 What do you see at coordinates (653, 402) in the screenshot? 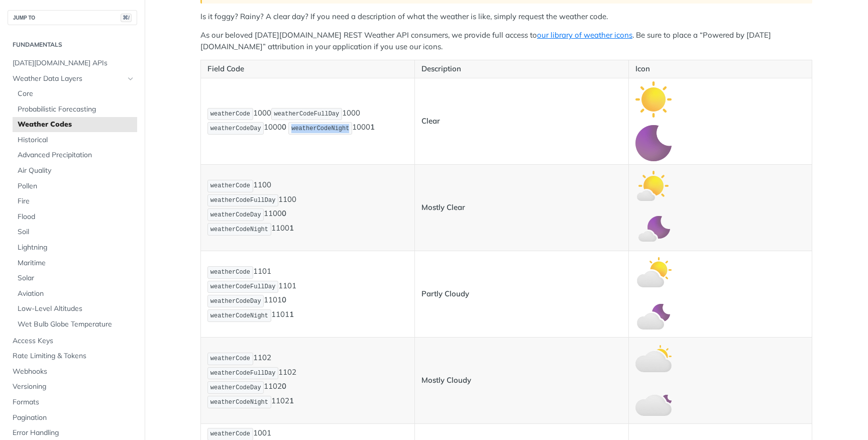
I see `img: mostly_cloudy_night` at bounding box center [653, 402].